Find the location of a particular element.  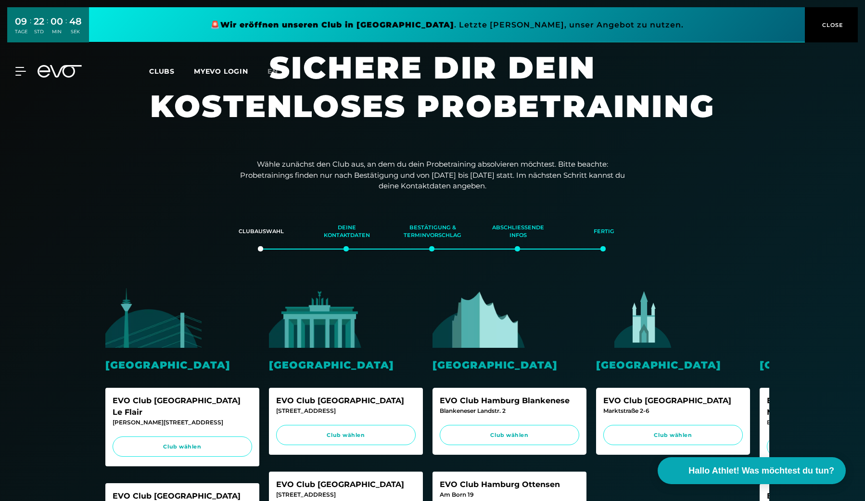

p: Wähle zunächst den Club aus, an dem du dein Probetraining absolvieren möchtest. Bitte beachte: Pr... is located at coordinates (433, 175).